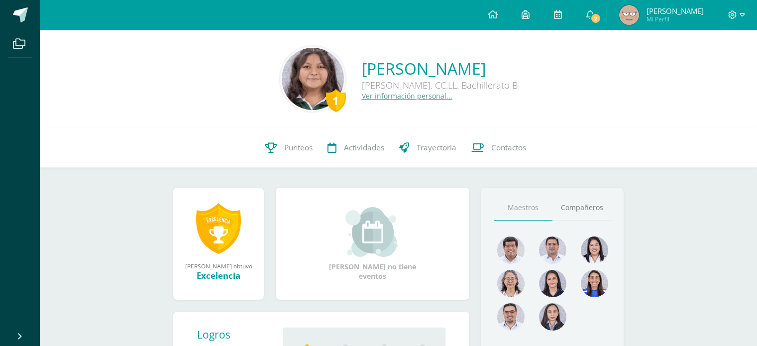 The image size is (757, 346). I want to click on img: c7c38cad0ac2a05d74529eb50604c27d.png, so click(313, 79).